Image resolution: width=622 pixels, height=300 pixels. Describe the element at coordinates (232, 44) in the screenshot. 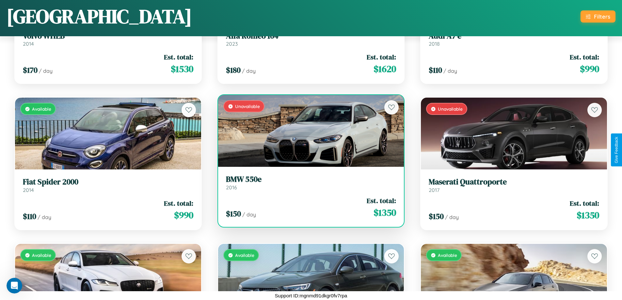

I see `span: 2023` at that location.